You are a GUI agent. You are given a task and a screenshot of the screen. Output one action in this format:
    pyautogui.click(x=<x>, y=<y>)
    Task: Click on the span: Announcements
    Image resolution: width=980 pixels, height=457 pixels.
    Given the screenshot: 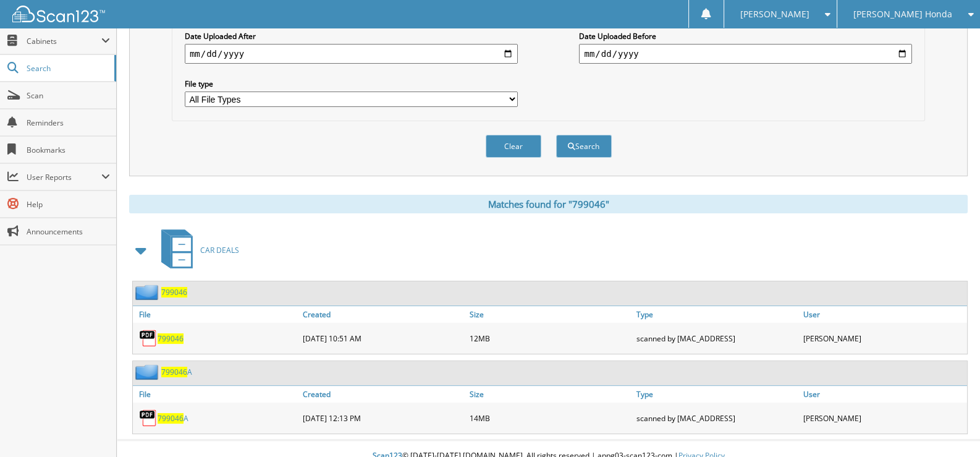 What is the action you would take?
    pyautogui.click(x=68, y=231)
    